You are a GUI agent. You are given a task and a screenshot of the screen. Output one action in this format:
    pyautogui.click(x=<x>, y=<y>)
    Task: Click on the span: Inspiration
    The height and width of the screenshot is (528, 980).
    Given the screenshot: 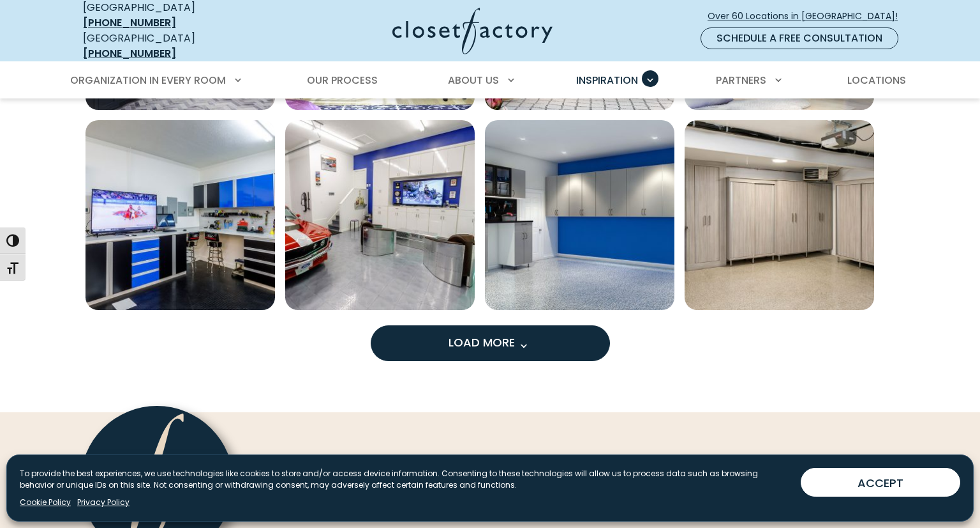 What is the action you would take?
    pyautogui.click(x=607, y=80)
    